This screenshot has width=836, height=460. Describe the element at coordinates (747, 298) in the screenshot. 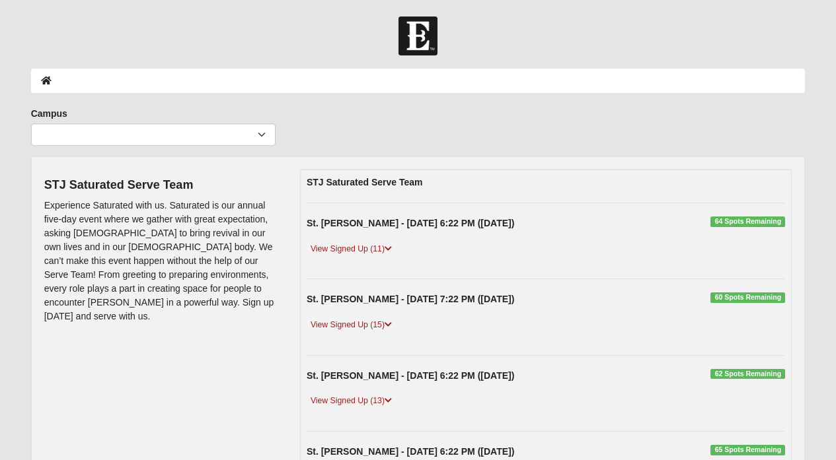

I see `span: 60 Spots Remaining` at that location.